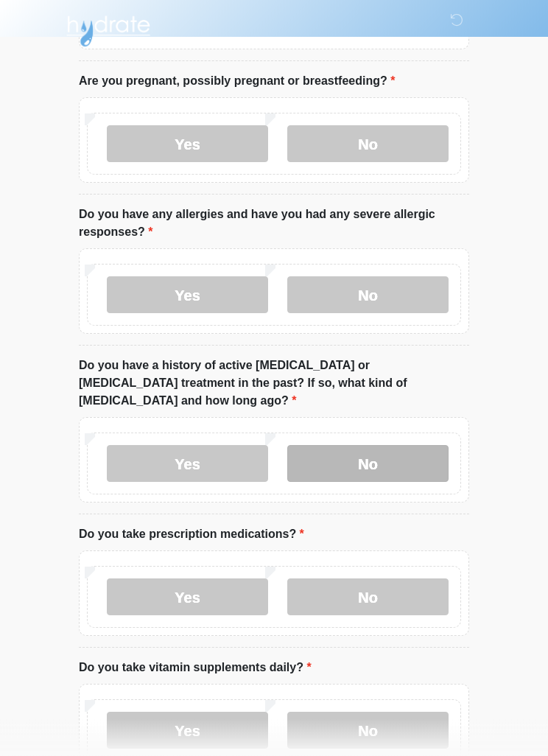 The height and width of the screenshot is (756, 548). I want to click on img: Hydrate IV Bar - Scottsdale Logo, so click(108, 29).